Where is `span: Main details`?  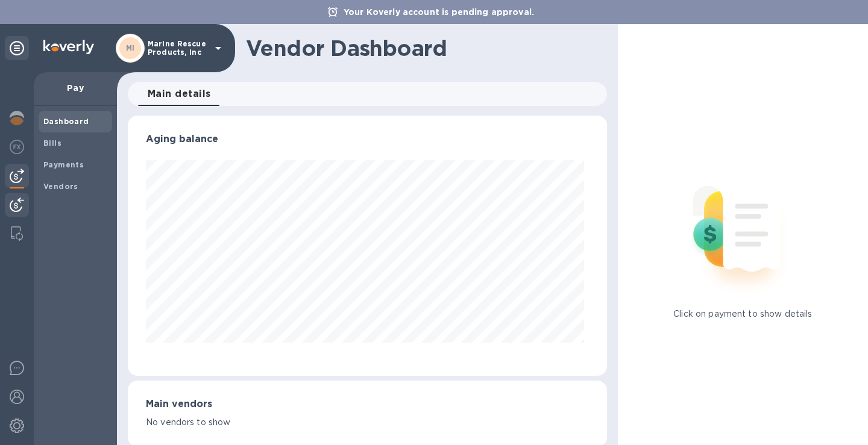
span: Main details is located at coordinates (179, 94).